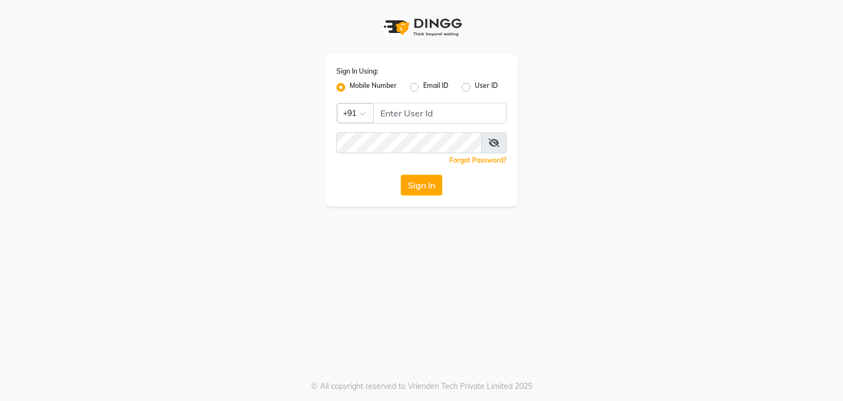  Describe the element at coordinates (486, 87) in the screenshot. I see `label: User ID` at that location.